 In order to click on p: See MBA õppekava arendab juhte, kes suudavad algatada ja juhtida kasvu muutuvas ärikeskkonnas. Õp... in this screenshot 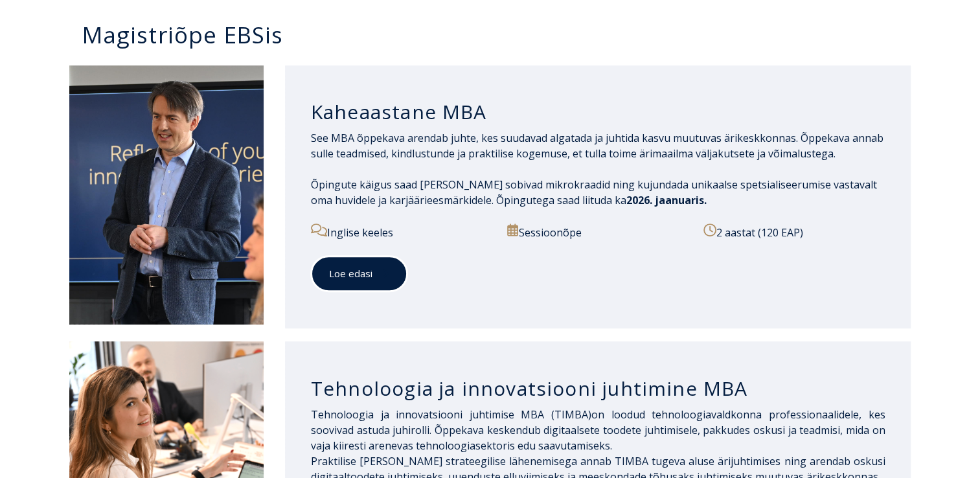, I will do `click(597, 145)`.